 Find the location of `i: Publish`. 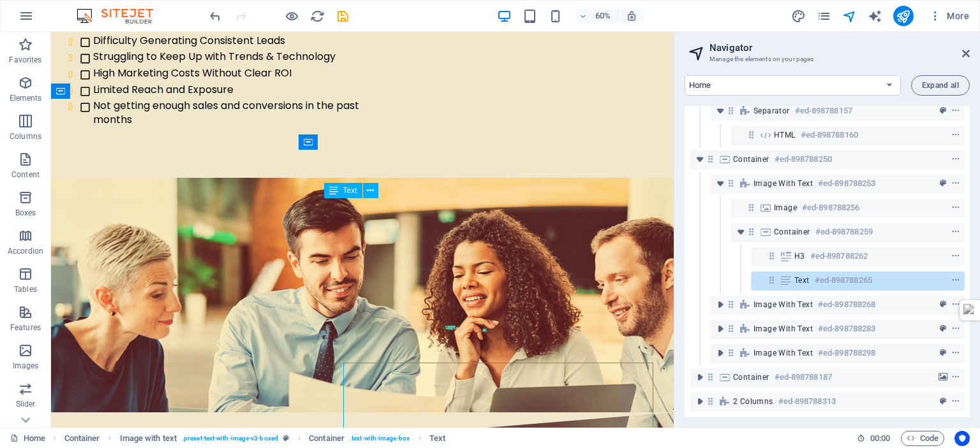

i: Publish is located at coordinates (903, 16).